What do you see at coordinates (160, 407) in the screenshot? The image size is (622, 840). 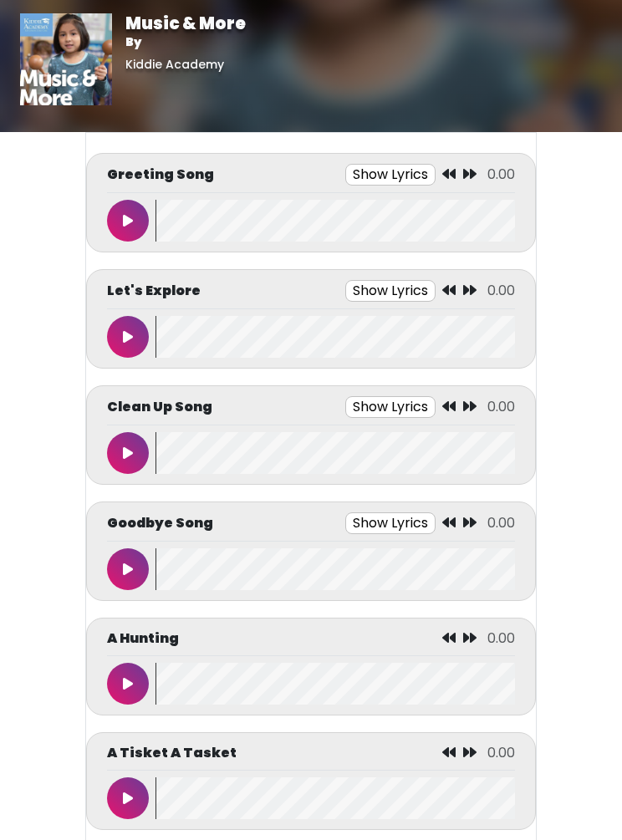 I see `p: Clean Up Song` at bounding box center [160, 407].